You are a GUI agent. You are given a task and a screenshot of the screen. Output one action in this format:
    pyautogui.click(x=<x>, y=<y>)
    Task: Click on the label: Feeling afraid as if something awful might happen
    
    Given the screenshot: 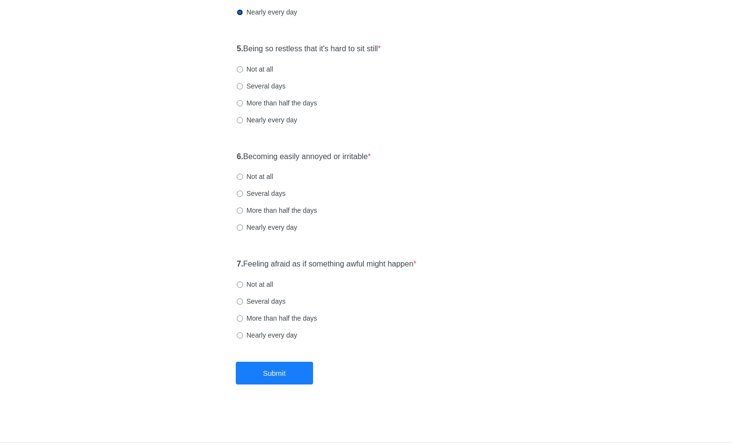 What is the action you would take?
    pyautogui.click(x=327, y=264)
    